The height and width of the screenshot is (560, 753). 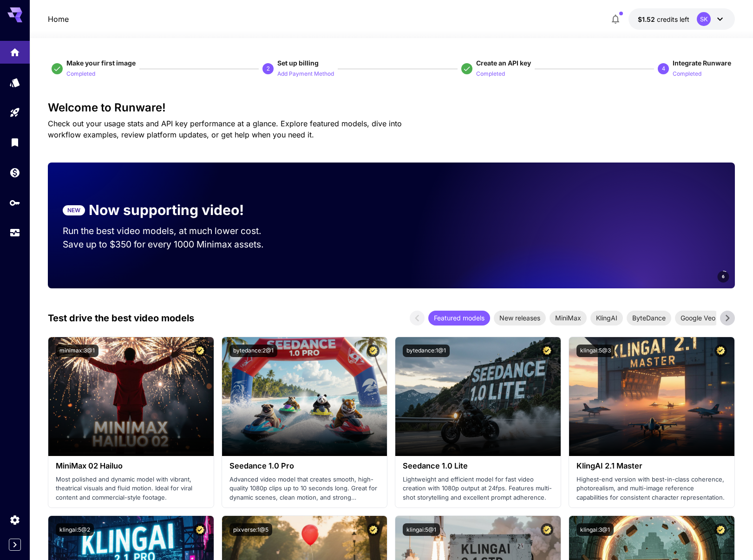 I want to click on div: MiniMax, so click(x=568, y=318).